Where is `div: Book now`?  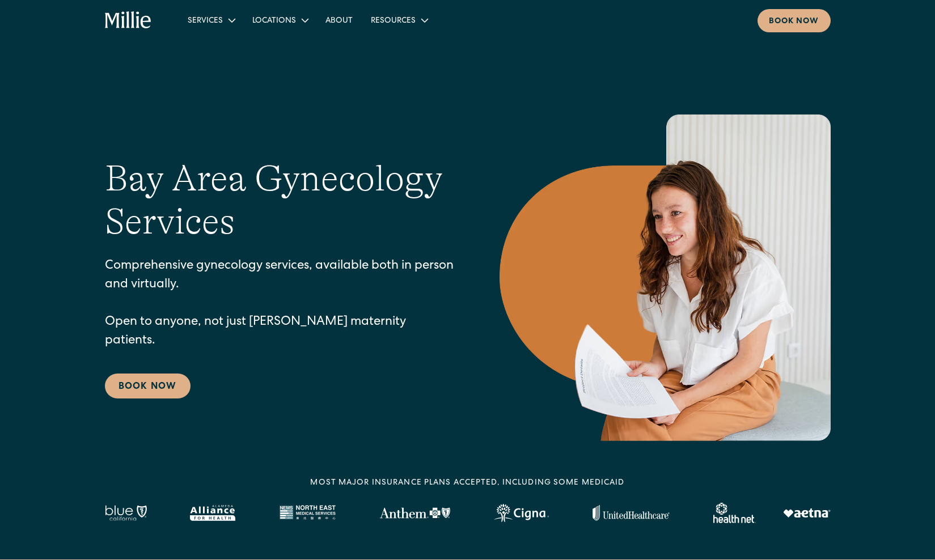 div: Book now is located at coordinates (794, 21).